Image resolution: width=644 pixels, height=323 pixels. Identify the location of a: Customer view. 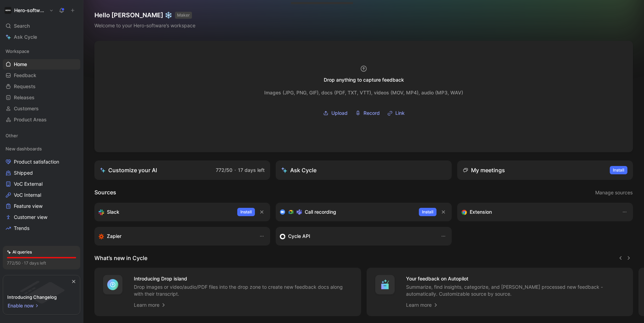
(42, 217).